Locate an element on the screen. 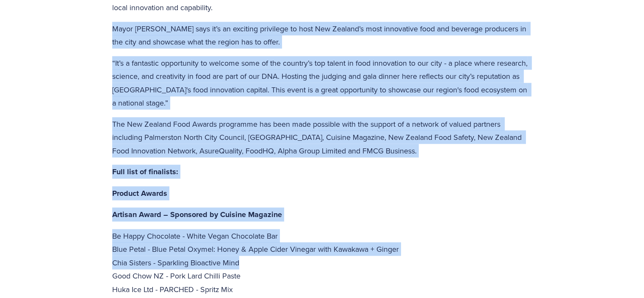 The image size is (644, 298). strong: Product Awards is located at coordinates (140, 193).